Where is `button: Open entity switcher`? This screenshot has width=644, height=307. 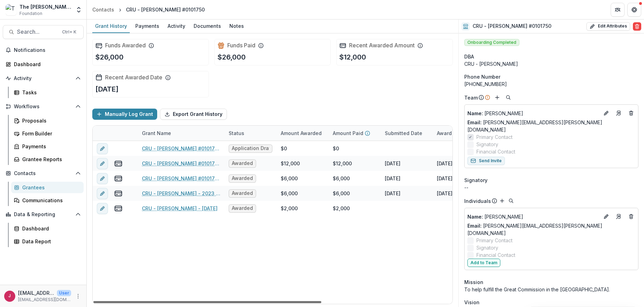 button: Open entity switcher is located at coordinates (79, 10).